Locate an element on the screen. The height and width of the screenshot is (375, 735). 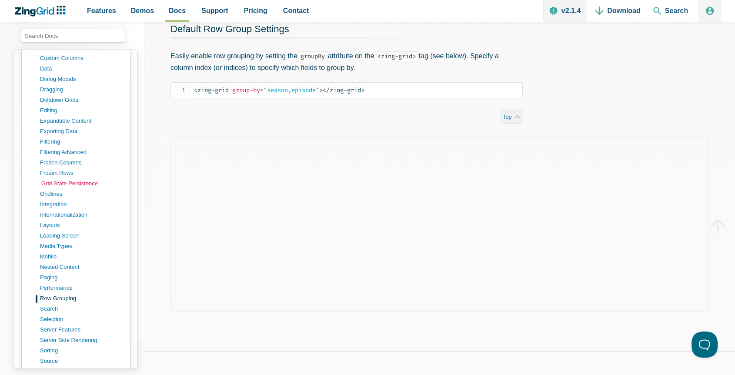
p: Easily enable row grouping by setting the attribute on the tag (see below). Specify a column inde... is located at coordinates (347, 62).